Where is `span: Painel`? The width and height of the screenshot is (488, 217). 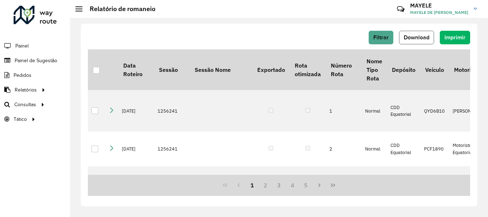 span: Painel is located at coordinates (22, 46).